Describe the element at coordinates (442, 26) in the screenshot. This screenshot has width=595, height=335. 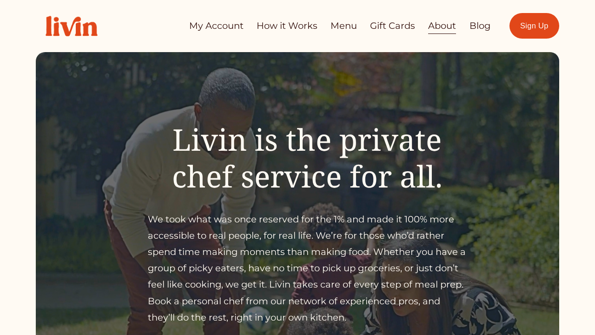
I see `a: About` at that location.